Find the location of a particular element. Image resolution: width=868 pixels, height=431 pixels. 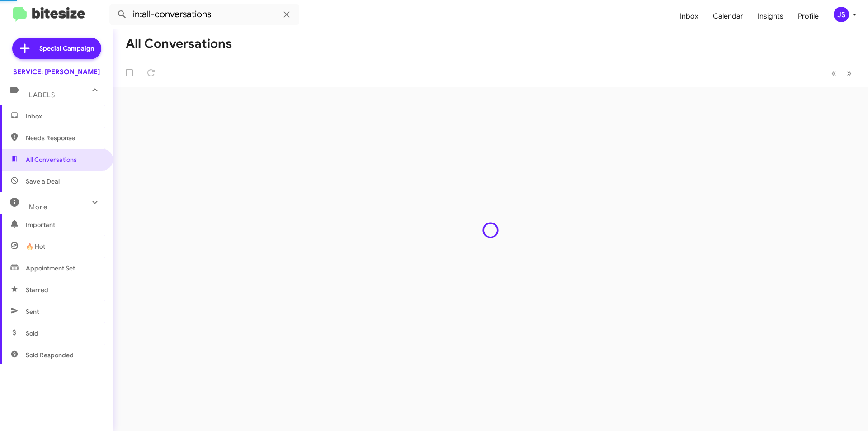

input: Search is located at coordinates (205, 14).